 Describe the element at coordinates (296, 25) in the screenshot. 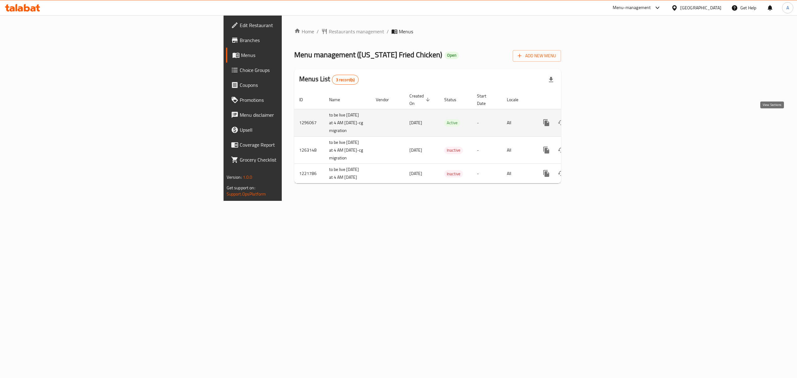

I see `span: Edit Restaurant` at that location.